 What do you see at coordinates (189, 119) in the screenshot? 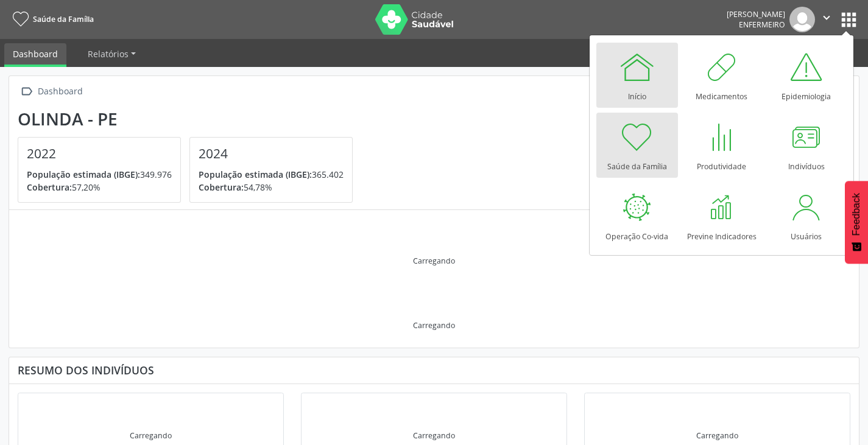
I see `div: Olinda - PE` at bounding box center [189, 119].